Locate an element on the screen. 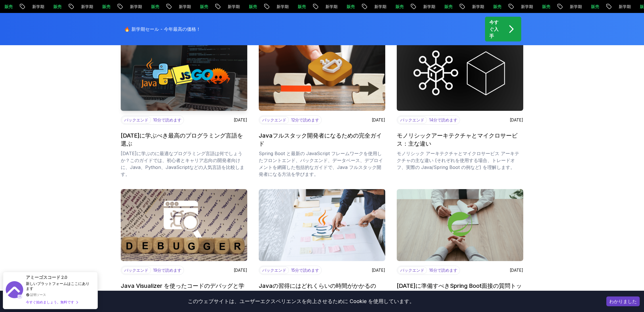  font: このウェブサイトは、ユーザーエクスペリエンスを向上させるために Cookie を使用しています。 is located at coordinates (301, 301).